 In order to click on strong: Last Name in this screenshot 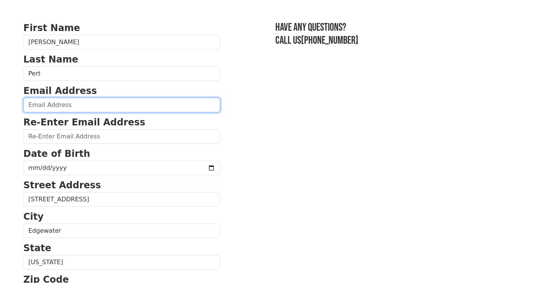, I will do `click(51, 59)`.